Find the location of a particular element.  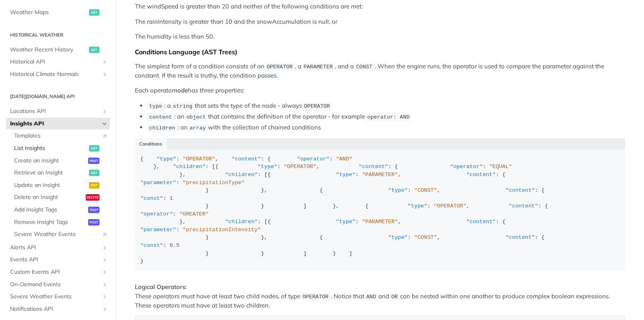

p: The rainIntensity is greater than 10 and the snowAccumulation is null, or is located at coordinates (380, 22).